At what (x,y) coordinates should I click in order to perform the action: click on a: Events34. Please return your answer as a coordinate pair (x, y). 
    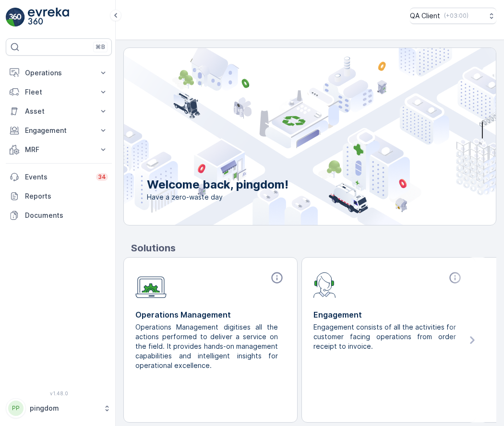
    Looking at the image, I should click on (58, 177).